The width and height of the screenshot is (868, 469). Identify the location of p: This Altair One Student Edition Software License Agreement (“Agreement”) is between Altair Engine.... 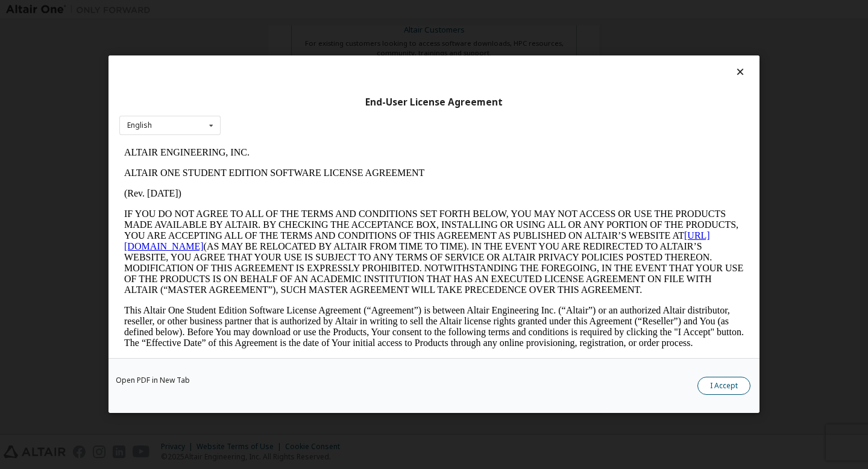
(315, 184).